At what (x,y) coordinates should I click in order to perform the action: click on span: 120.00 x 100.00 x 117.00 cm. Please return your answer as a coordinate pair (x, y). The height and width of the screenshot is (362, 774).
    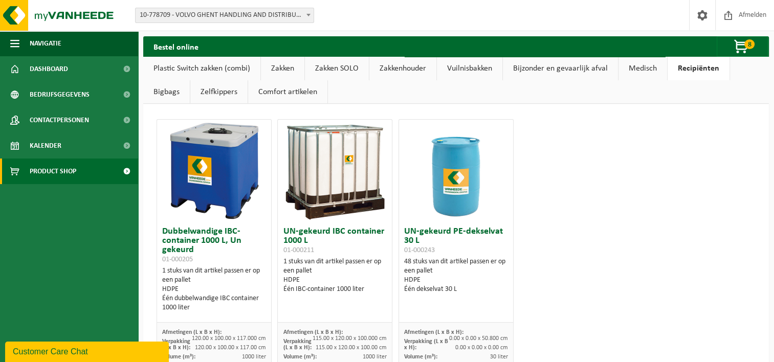
    Looking at the image, I should click on (230, 348).